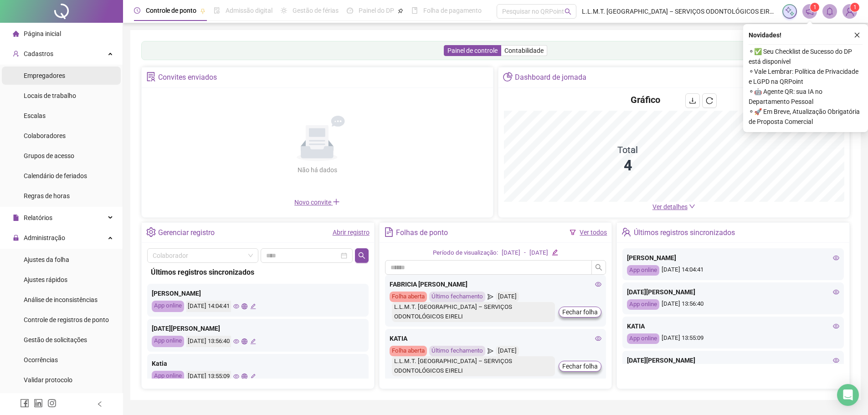 This screenshot has height=415, width=868. I want to click on span: Calendário de feriados, so click(55, 176).